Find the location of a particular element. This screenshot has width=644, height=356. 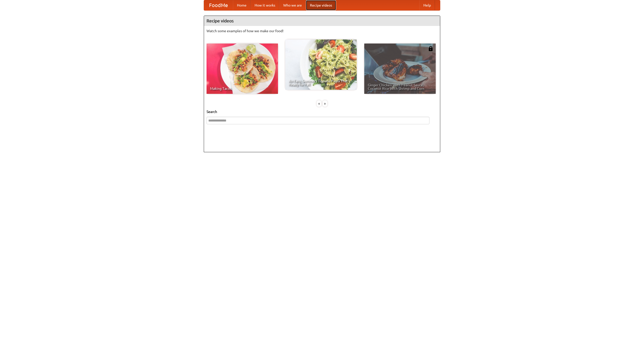

span: Making Tacos is located at coordinates (242, 89).